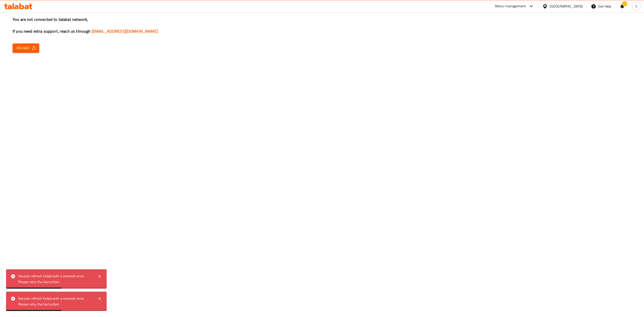  I want to click on div: Menu-management, so click(510, 6).